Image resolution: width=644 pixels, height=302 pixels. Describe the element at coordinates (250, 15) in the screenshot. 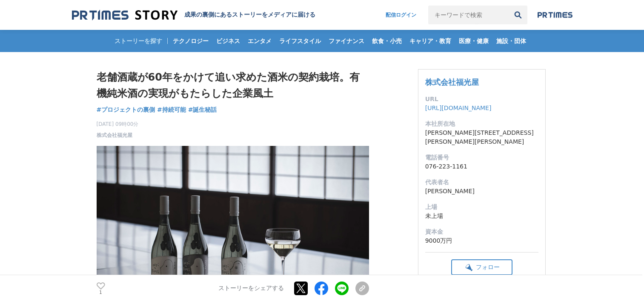

I see `h2: 成果の裏側にあるストーリーをメディアに届ける` at that location.